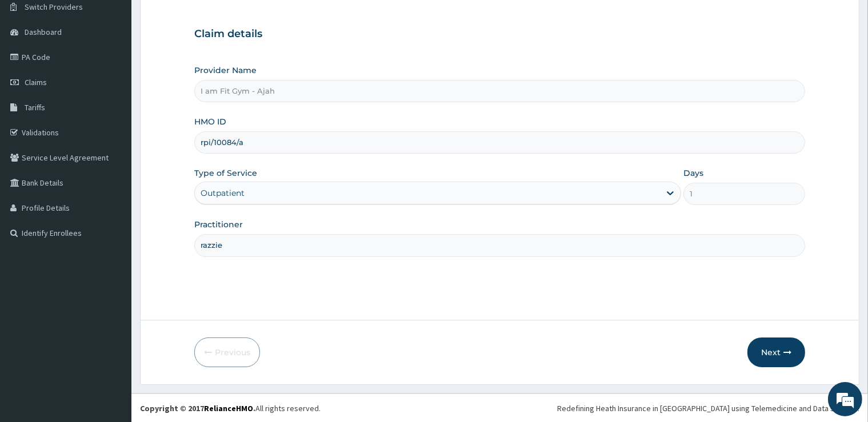 The height and width of the screenshot is (422, 868). I want to click on input: Enter HMO ID, so click(499, 142).